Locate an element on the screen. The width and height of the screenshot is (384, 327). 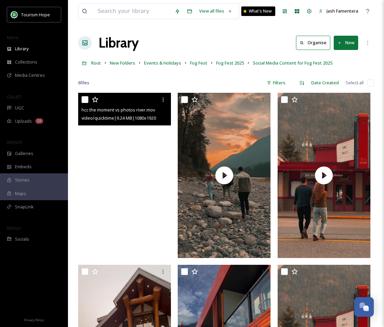
button: Organise is located at coordinates (313, 43).